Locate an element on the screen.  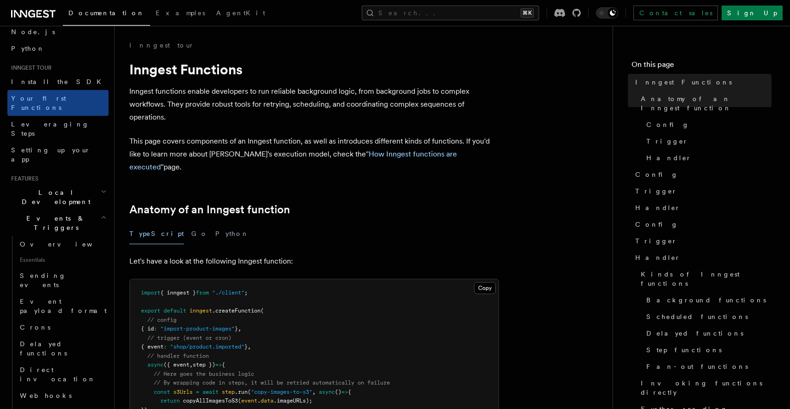
span: Local Development is located at coordinates (54, 197).